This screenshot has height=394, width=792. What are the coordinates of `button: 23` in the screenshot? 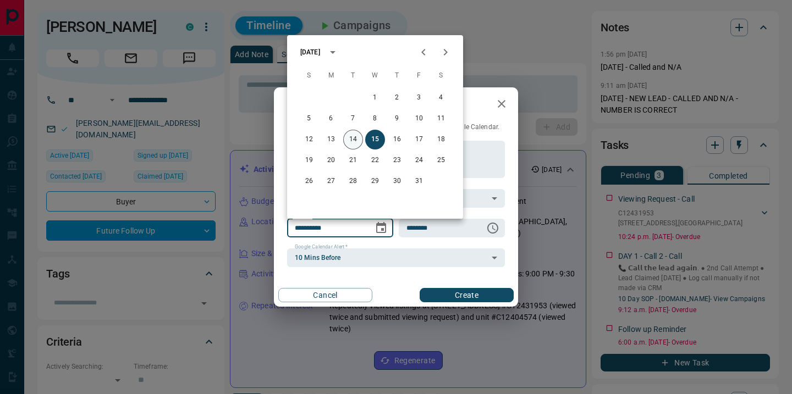 It's located at (397, 161).